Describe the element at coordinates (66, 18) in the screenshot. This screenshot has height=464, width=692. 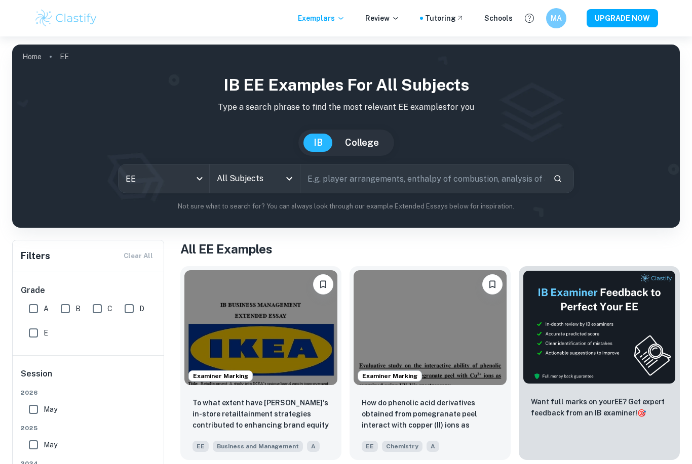
I see `img: Clastify logo` at that location.